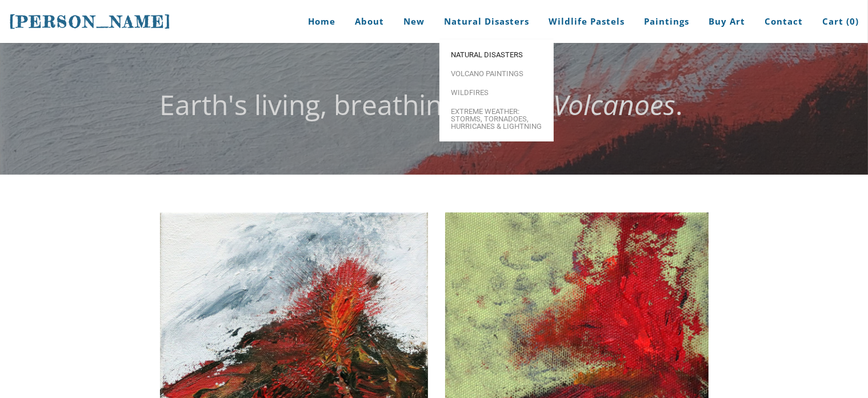  What do you see at coordinates (497, 54) in the screenshot?
I see `a: Natural Disasters` at bounding box center [497, 54].